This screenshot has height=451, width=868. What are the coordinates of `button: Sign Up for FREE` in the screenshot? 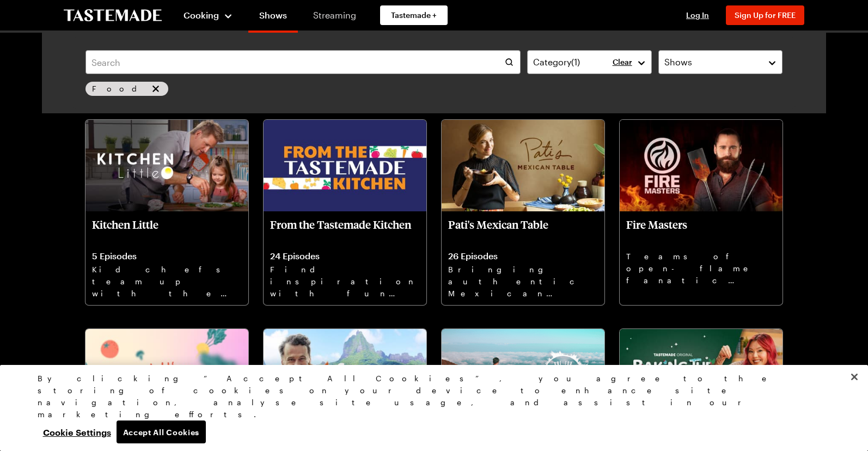 It's located at (765, 15).